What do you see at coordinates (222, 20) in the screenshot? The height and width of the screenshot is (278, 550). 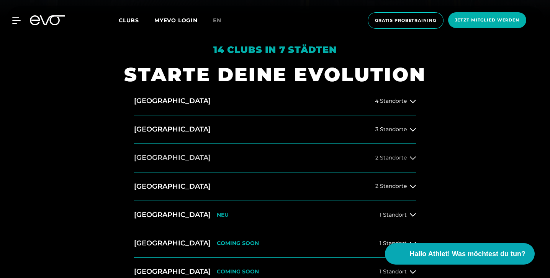 I see `a: en` at bounding box center [222, 20].